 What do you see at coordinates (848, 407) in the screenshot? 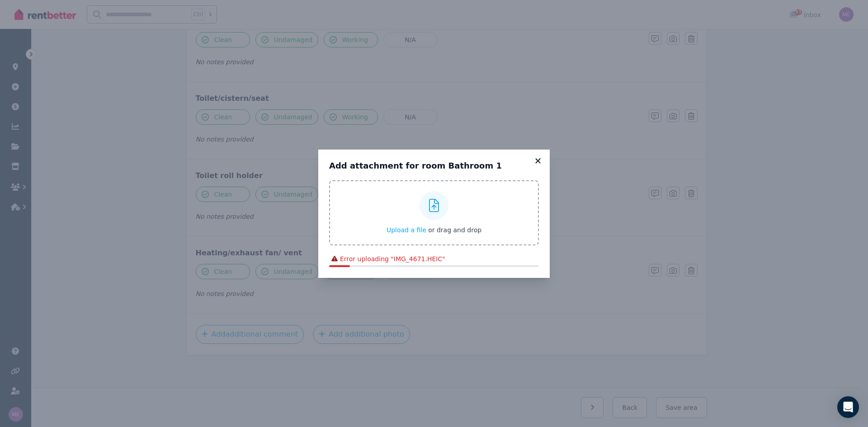
I see `div: Open Intercom Messenger` at bounding box center [848, 407].